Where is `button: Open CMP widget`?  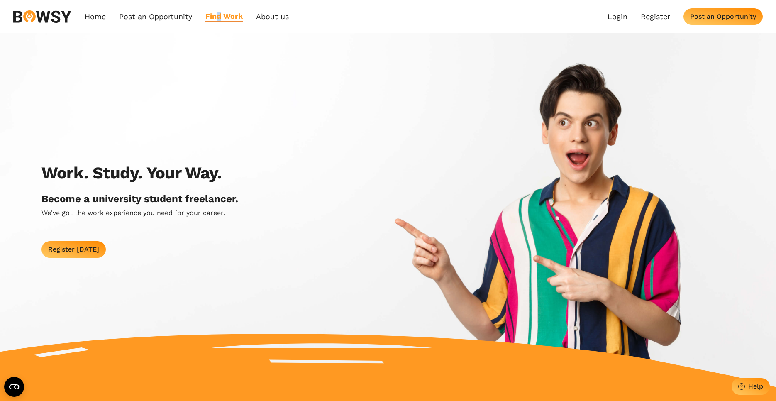
button: Open CMP widget is located at coordinates (14, 387).